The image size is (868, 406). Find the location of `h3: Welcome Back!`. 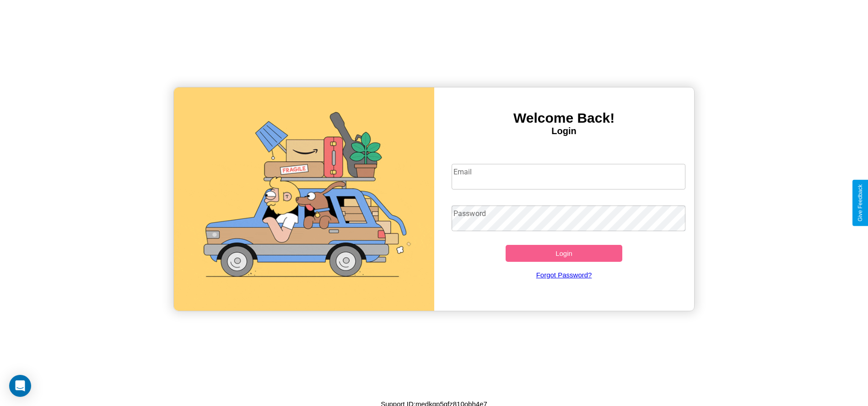

h3: Welcome Back! is located at coordinates (564, 118).